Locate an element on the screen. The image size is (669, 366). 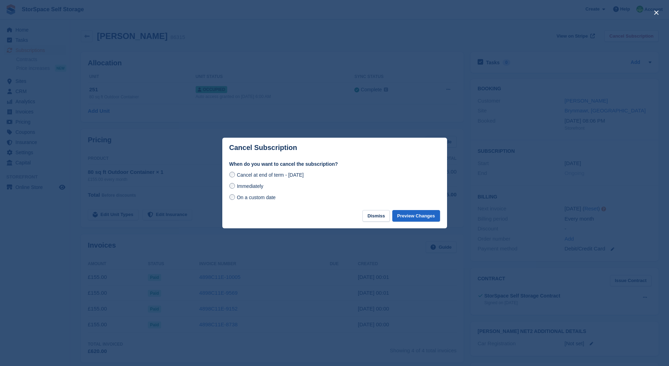
label: When do you want to cancel the subscription? is located at coordinates (335, 164).